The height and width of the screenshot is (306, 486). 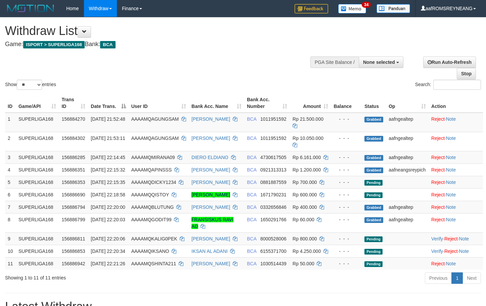 I want to click on td: 5, so click(x=10, y=182).